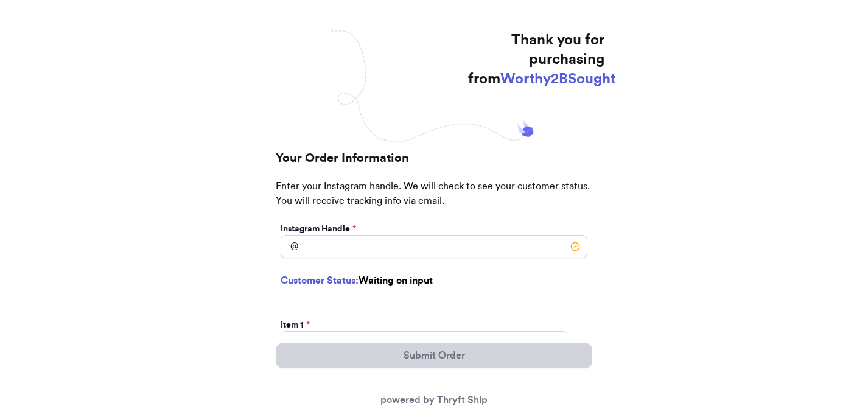 This screenshot has height=417, width=868. Describe the element at coordinates (434, 400) in the screenshot. I see `a: powered by Thryft Ship` at that location.